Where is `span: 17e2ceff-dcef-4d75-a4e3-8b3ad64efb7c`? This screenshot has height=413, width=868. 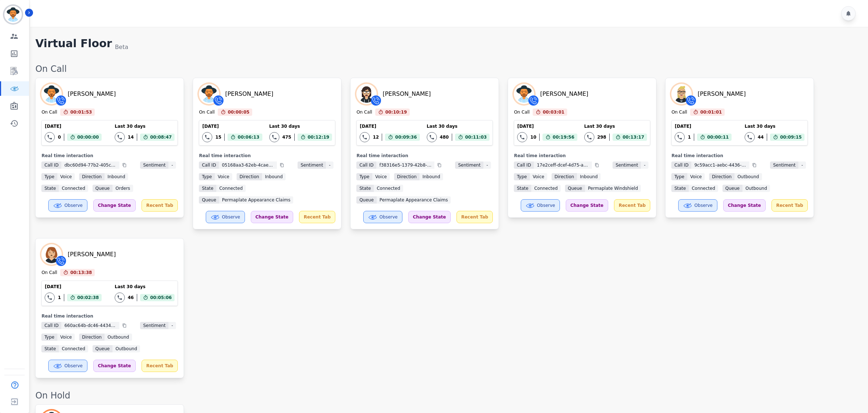 span: 17e2ceff-dcef-4d75-a4e3-8b3ad64efb7c is located at coordinates (563, 165).